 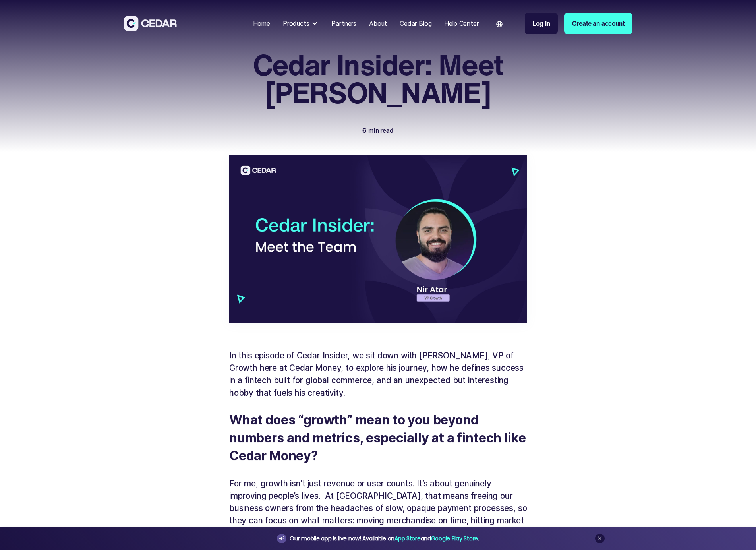 What do you see at coordinates (378, 23) in the screenshot?
I see `a: About` at bounding box center [378, 23].